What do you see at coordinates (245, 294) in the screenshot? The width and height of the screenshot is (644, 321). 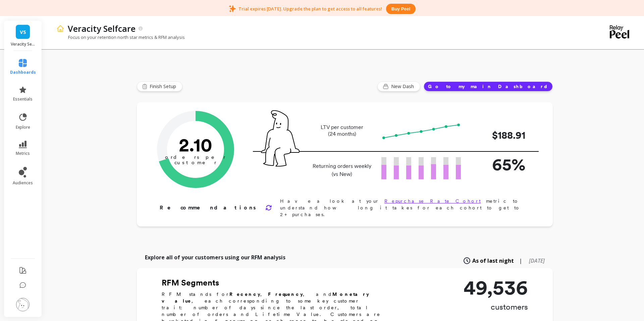 I see `b: Recency` at bounding box center [245, 294].